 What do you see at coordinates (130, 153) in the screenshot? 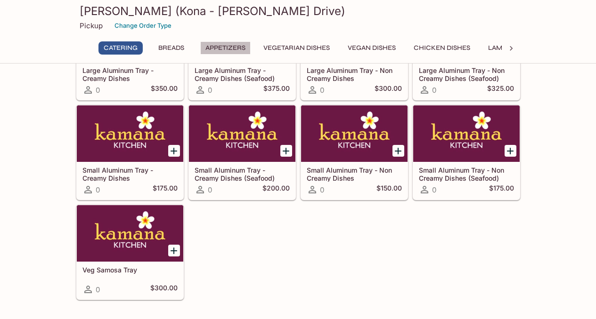
I see `a: Small Aluminum Tray - Creamy Dishes0$175.00` at bounding box center [130, 153].